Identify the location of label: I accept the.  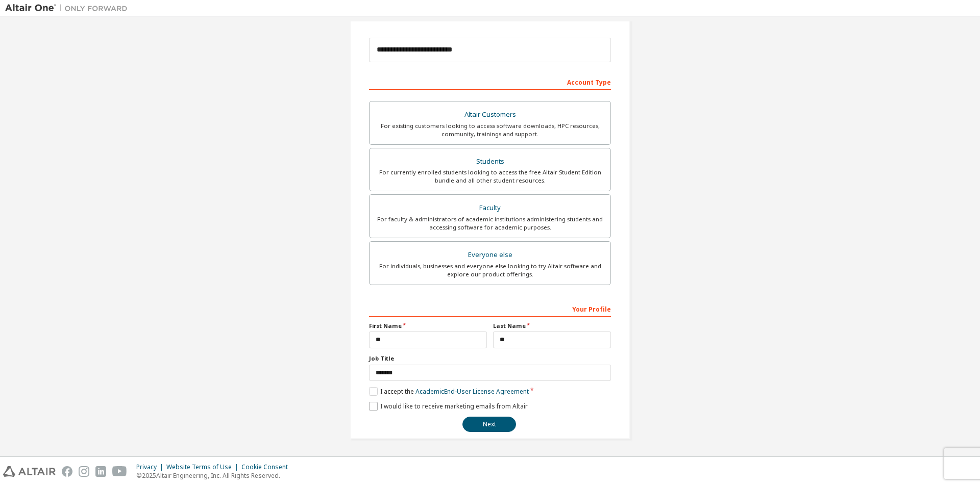
(449, 391).